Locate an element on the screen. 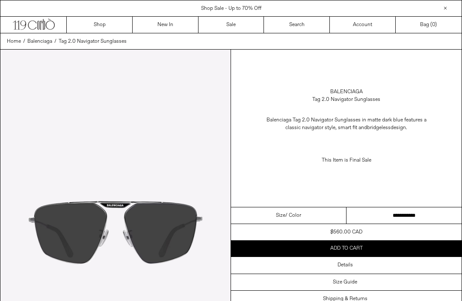 This screenshot has height=301, width=462. button: Add to cart is located at coordinates (346, 248).